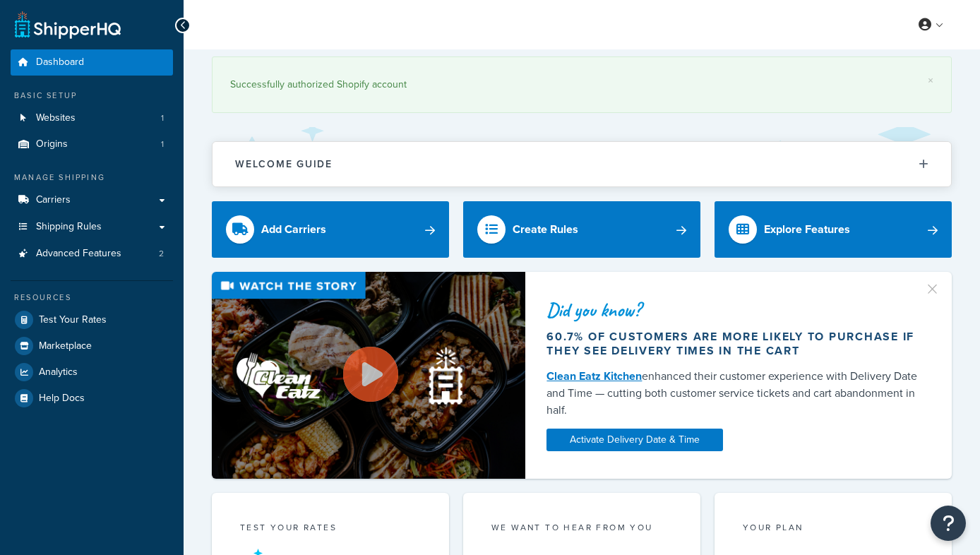 The image size is (980, 555). What do you see at coordinates (92, 118) in the screenshot?
I see `li: Websites` at bounding box center [92, 118].